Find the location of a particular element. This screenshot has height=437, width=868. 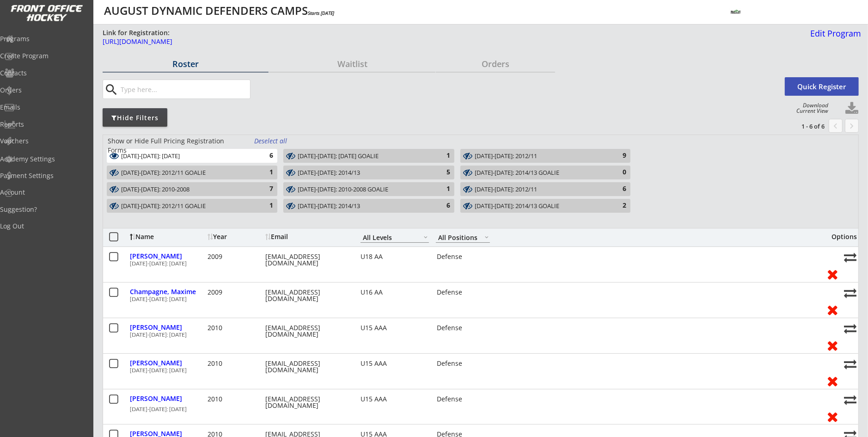

div: AUG 5-8: 2014/13 is located at coordinates (363, 206).